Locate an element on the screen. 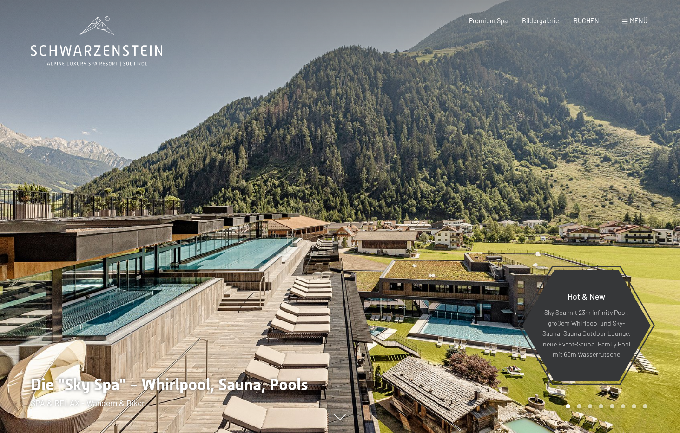  div: Carousel Page 1 (Current Slide) is located at coordinates (568, 406).